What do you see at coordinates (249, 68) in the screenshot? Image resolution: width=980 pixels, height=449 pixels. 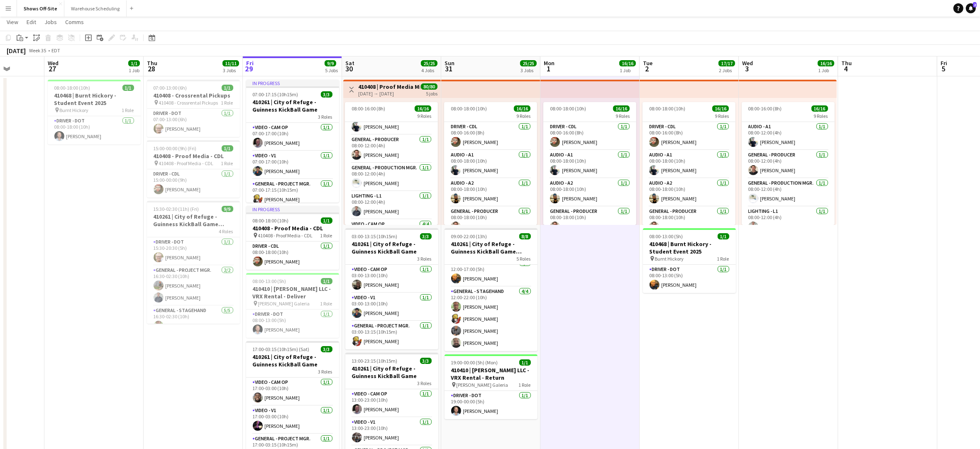 I see `span: 29` at bounding box center [249, 68].